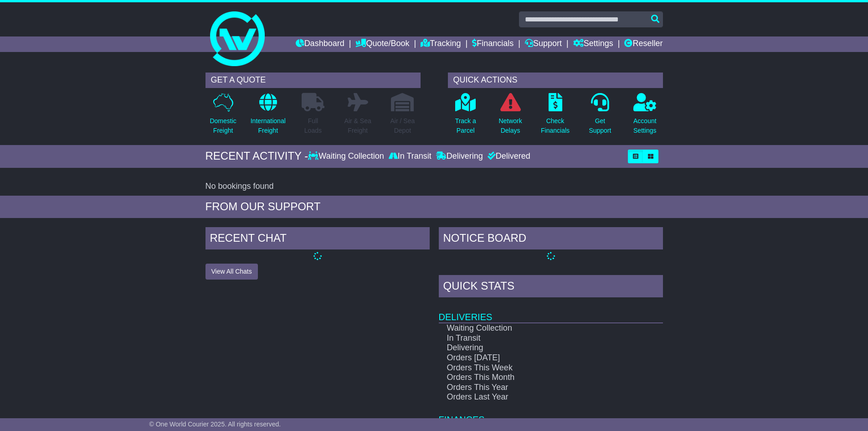 The width and height of the screenshot is (868, 431). What do you see at coordinates (441, 45) in the screenshot?
I see `a: Tracking` at bounding box center [441, 45].